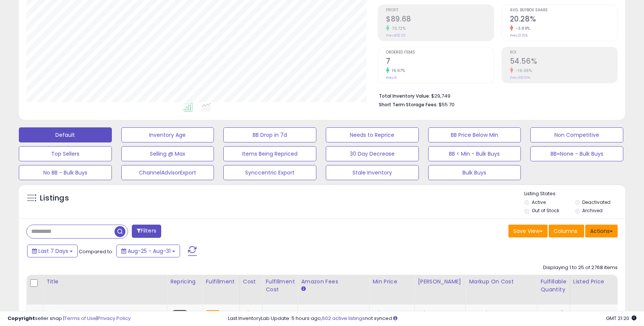  I want to click on th: The percentage added to the cost of goods (COGS) that forms the calculator for Min & Max prices., so click(502, 290).